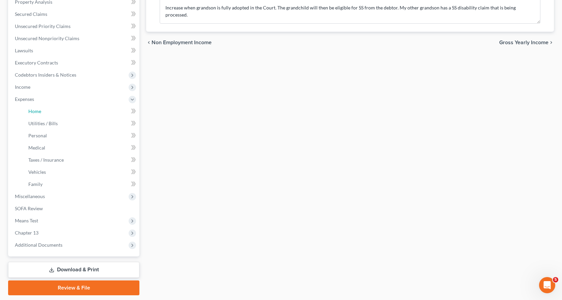 This screenshot has width=562, height=300. What do you see at coordinates (24, 99) in the screenshot?
I see `span: Expenses` at bounding box center [24, 99].